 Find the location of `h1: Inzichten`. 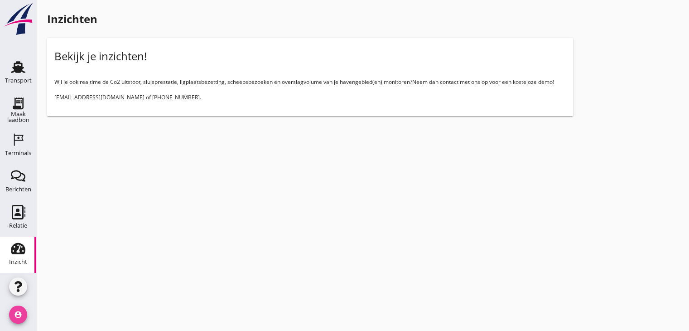

h1: Inzichten is located at coordinates (310, 19).